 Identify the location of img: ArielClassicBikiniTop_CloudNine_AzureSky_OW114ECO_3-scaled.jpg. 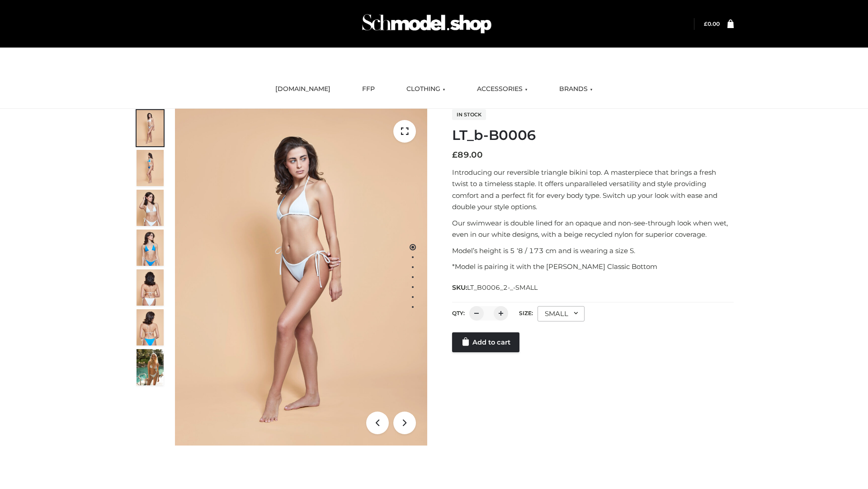
(150, 208).